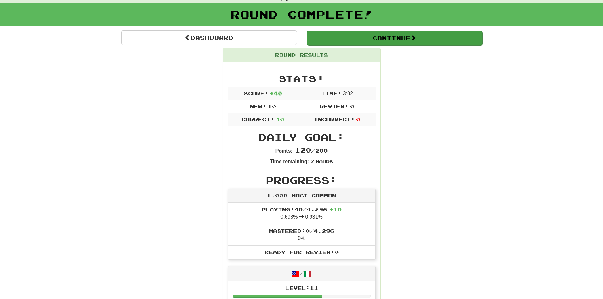 This screenshot has height=299, width=603. I want to click on span: Time:, so click(331, 93).